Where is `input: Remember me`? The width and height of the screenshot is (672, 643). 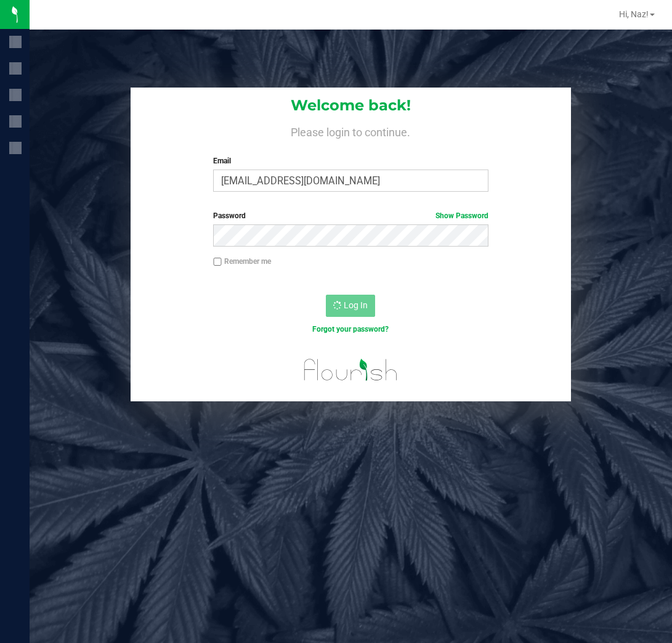
input: Remember me is located at coordinates (217, 262).